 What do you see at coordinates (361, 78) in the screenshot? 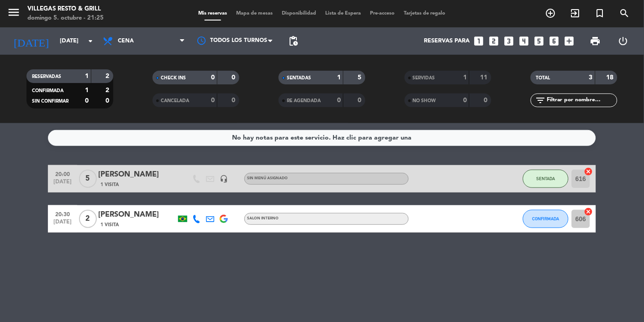
I see `strong: 5` at bounding box center [361, 78].